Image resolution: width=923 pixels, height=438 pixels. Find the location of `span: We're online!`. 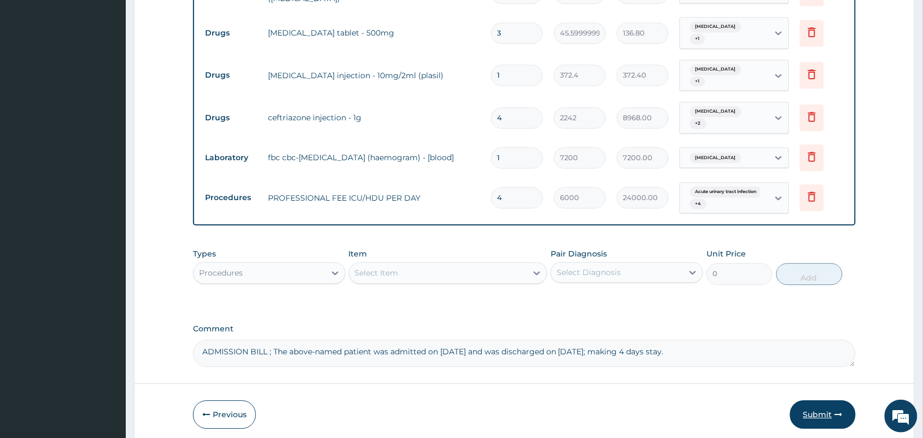

span: We're online! is located at coordinates (107, 193).